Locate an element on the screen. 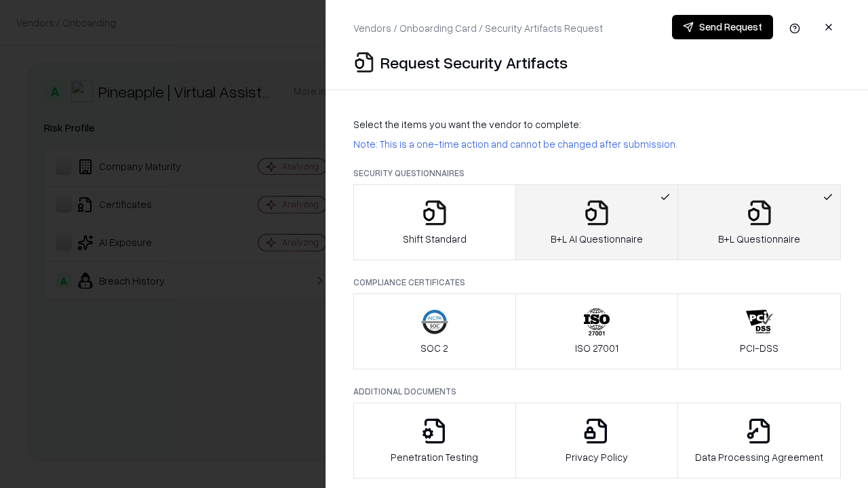  button: Send Request is located at coordinates (722, 27).